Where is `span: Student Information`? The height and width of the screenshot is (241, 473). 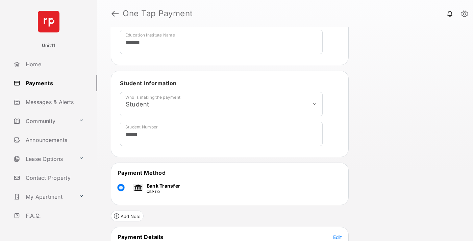
span: Student Information is located at coordinates (148, 83).